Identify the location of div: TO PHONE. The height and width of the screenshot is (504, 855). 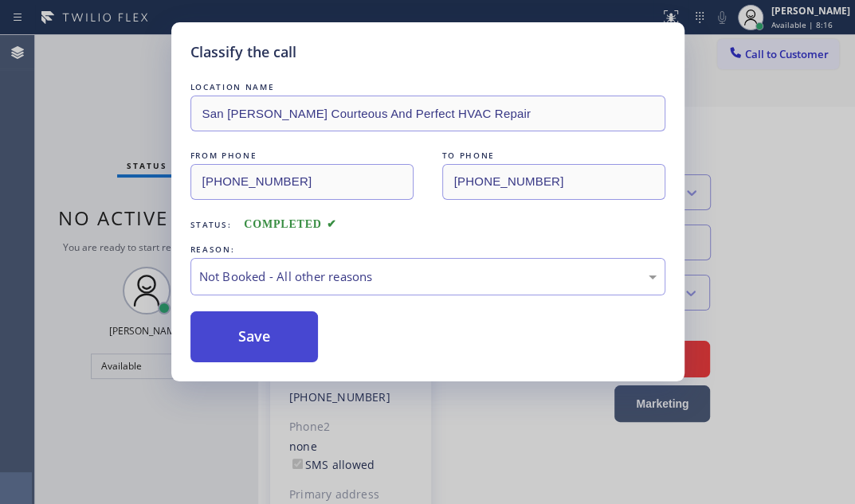
(554, 155).